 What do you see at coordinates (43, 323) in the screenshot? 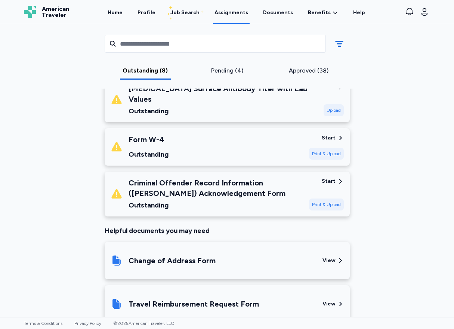
I see `a: Terms & Conditions` at bounding box center [43, 323].